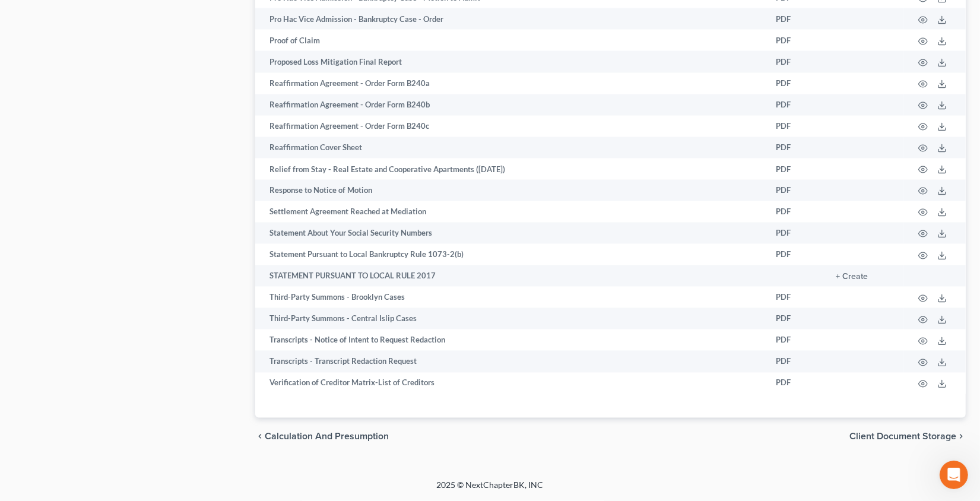 The width and height of the screenshot is (980, 501). What do you see at coordinates (511, 341) in the screenshot?
I see `td: Transcripts - Notice of Intent to Request Redaction` at bounding box center [511, 341].